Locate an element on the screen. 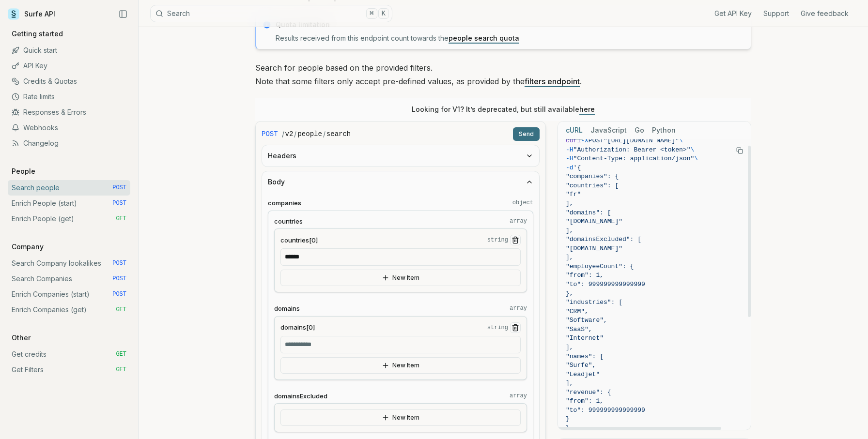 Image resolution: width=868 pixels, height=439 pixels. button: Headers is located at coordinates (400, 156).